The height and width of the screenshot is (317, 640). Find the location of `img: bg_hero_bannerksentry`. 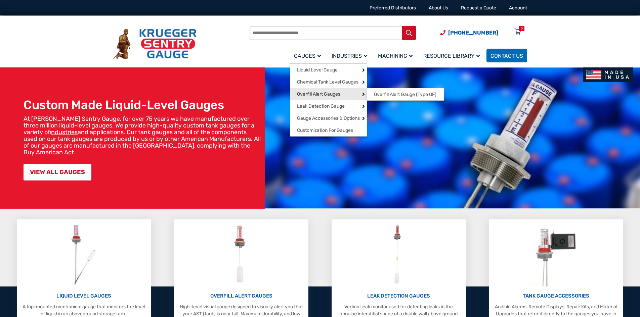

img: bg_hero_bannerksentry is located at coordinates (452, 138).